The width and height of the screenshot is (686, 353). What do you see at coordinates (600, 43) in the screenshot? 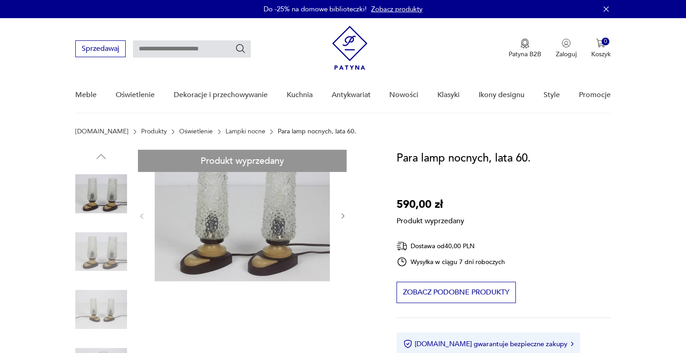
I see `img: Ikona koszyka` at bounding box center [600, 43].